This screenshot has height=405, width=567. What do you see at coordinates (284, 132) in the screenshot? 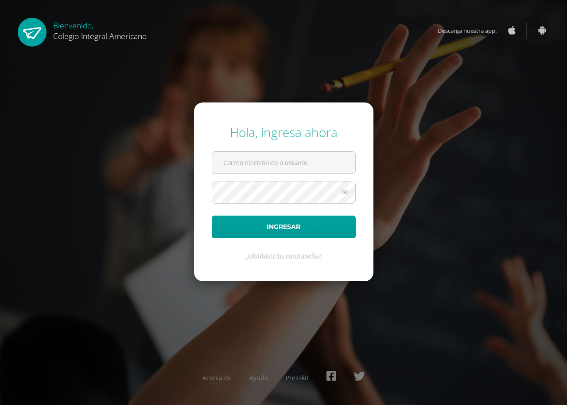
I see `div: Hola, ingresa ahora` at bounding box center [284, 132].